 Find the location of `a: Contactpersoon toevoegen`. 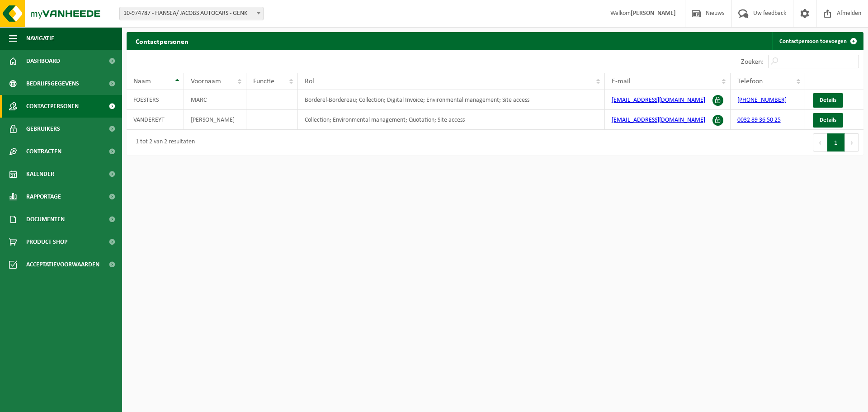

a: Contactpersoon toevoegen is located at coordinates (817, 41).